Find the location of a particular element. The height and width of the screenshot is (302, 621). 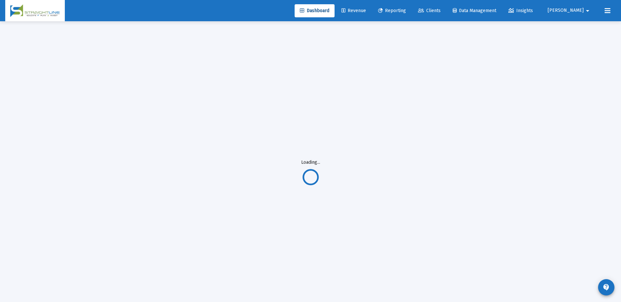

a: Revenue is located at coordinates (353, 11).